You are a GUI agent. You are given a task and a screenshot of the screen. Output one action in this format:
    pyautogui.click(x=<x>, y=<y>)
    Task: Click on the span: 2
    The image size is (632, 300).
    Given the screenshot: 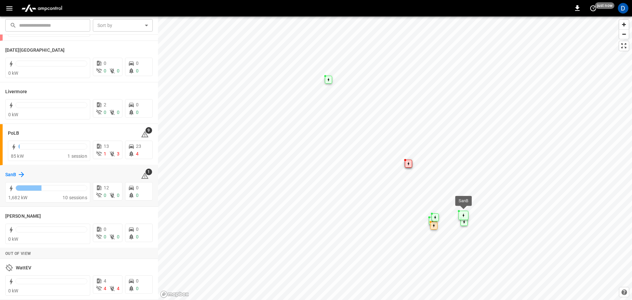 What is the action you would take?
    pyautogui.click(x=105, y=105)
    